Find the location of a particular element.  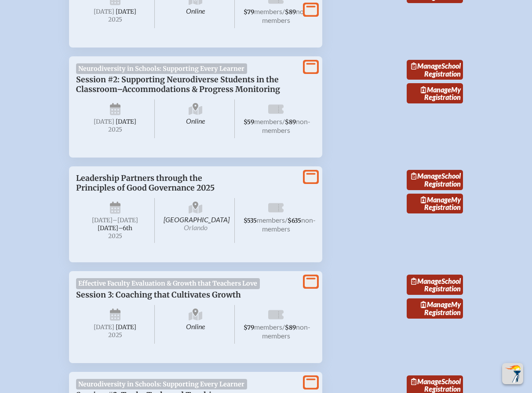

span: $535 is located at coordinates (250, 221).